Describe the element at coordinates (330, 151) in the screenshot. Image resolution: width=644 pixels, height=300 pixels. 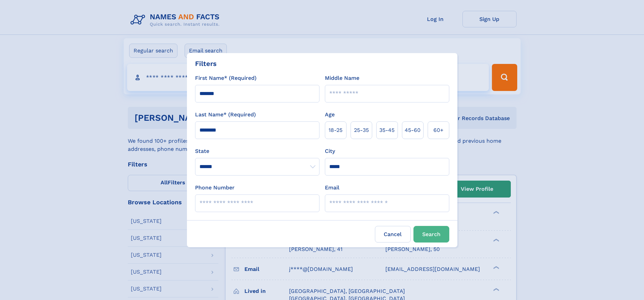
I see `label: City` at that location.